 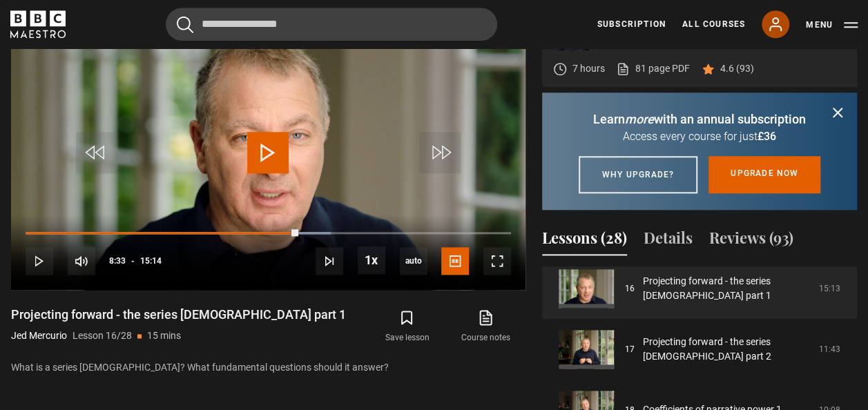 I want to click on button: Submit the search query, so click(x=185, y=24).